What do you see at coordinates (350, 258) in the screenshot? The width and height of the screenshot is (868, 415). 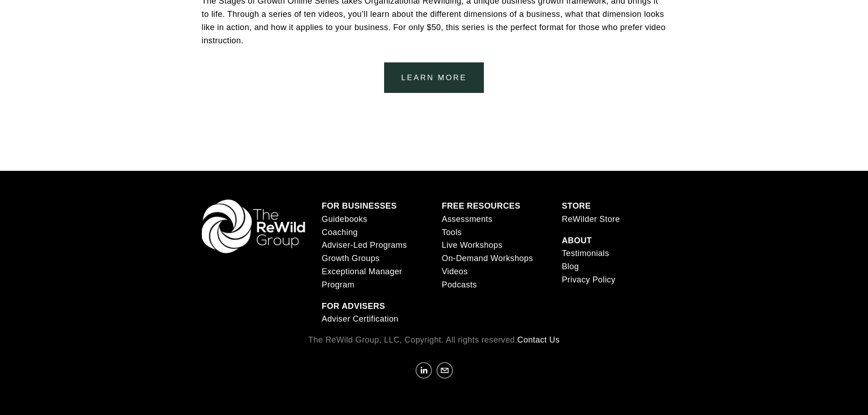 I see `a: Growth Groups` at bounding box center [350, 258].